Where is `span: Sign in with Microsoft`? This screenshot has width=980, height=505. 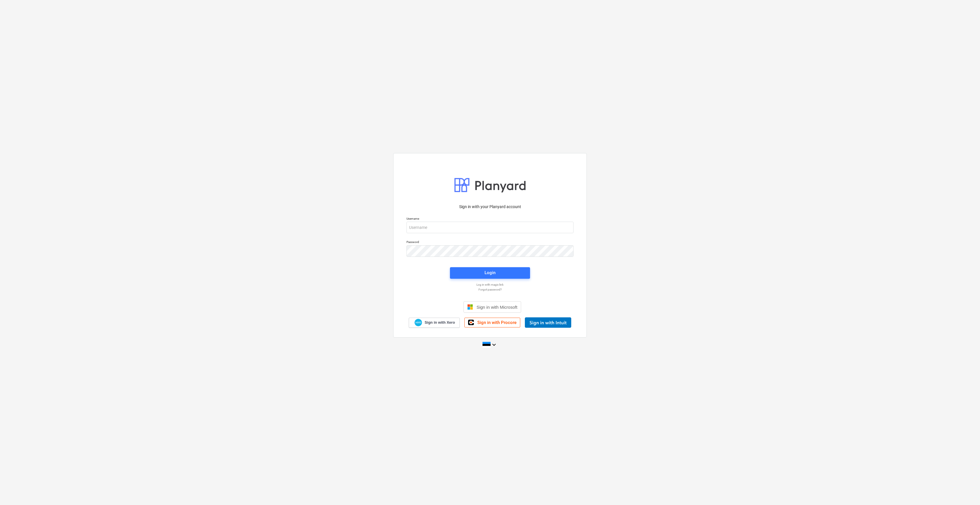 span: Sign in with Microsoft is located at coordinates (497, 307).